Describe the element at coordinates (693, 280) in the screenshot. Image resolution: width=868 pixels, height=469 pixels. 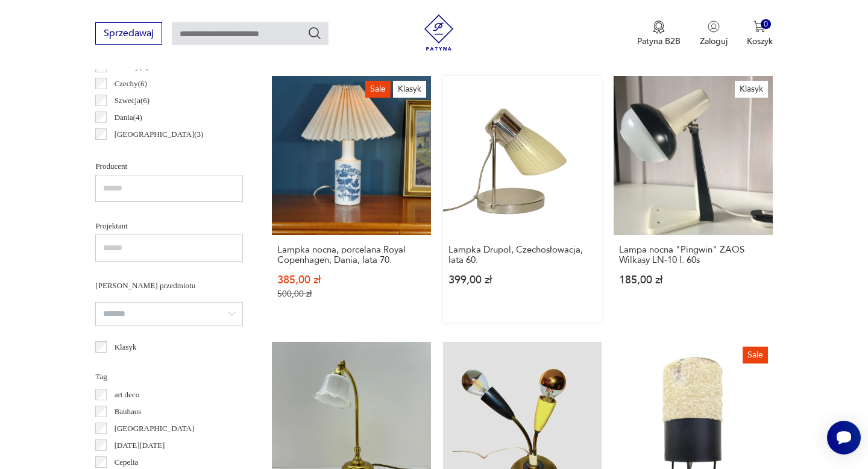
I see `p: 185,00 zł` at that location.